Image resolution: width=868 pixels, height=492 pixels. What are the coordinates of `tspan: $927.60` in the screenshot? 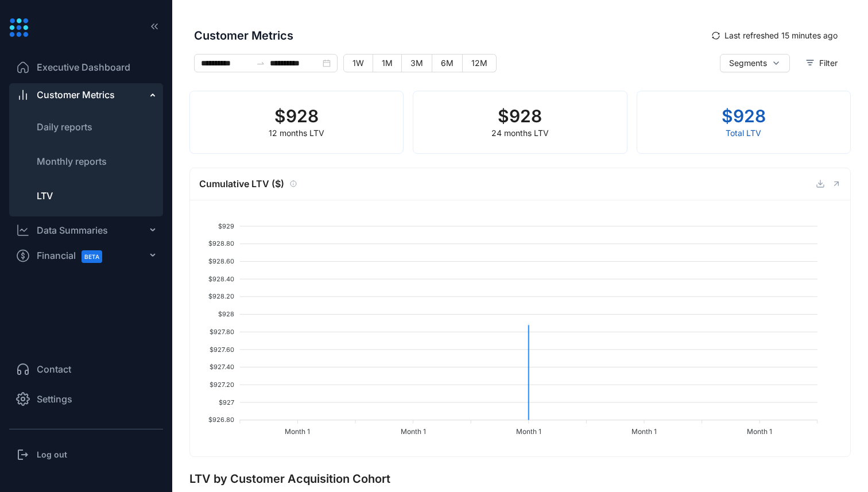 It's located at (222, 350).